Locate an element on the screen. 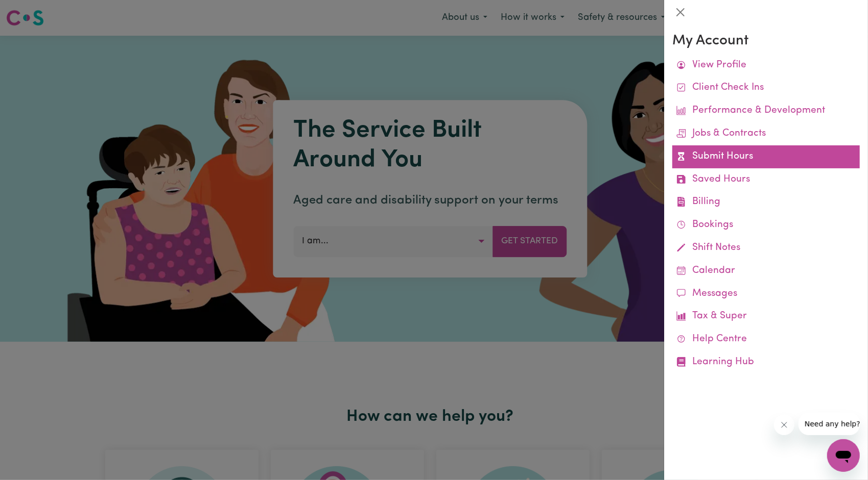 Image resolution: width=868 pixels, height=480 pixels. a: Jobs & Contracts is located at coordinates (766, 133).